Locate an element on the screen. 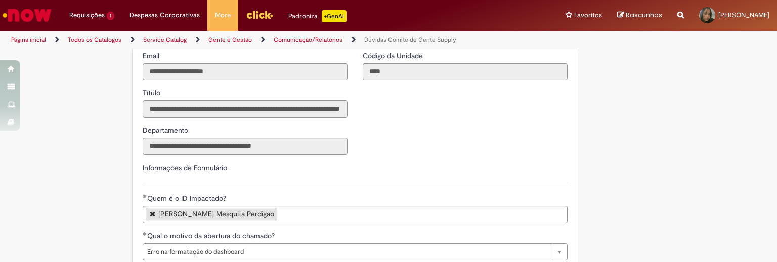 This screenshot has width=777, height=262. span: Favoritos is located at coordinates (588, 15).